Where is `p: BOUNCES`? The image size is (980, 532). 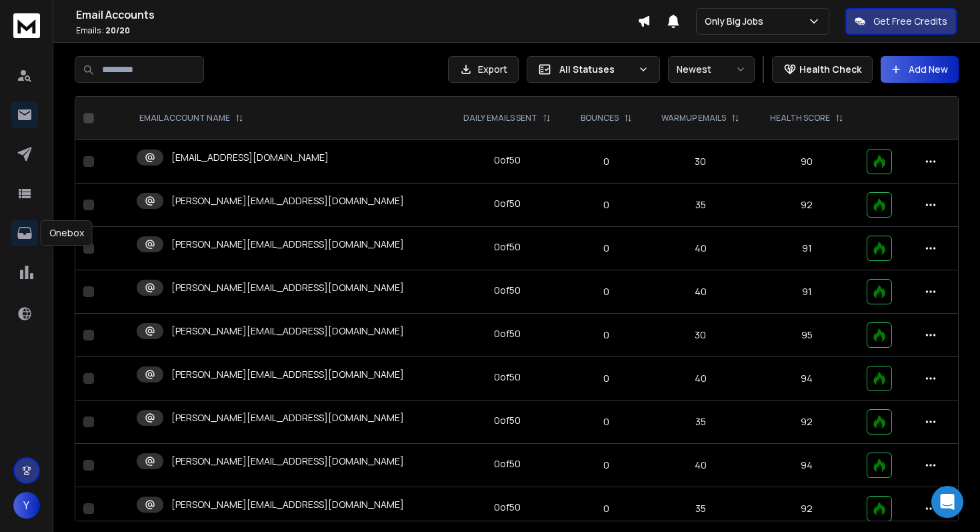
p: BOUNCES is located at coordinates (600, 118).